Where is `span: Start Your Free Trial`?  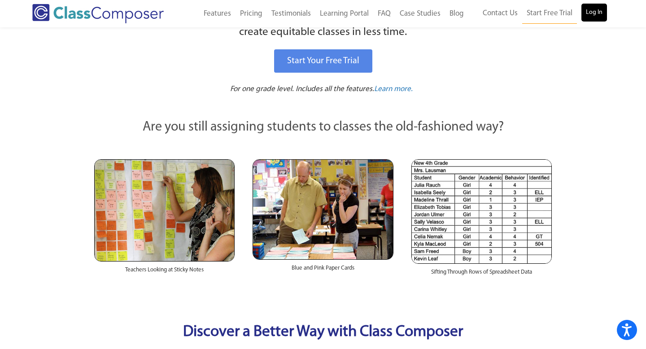
span: Start Your Free Trial is located at coordinates (323, 61).